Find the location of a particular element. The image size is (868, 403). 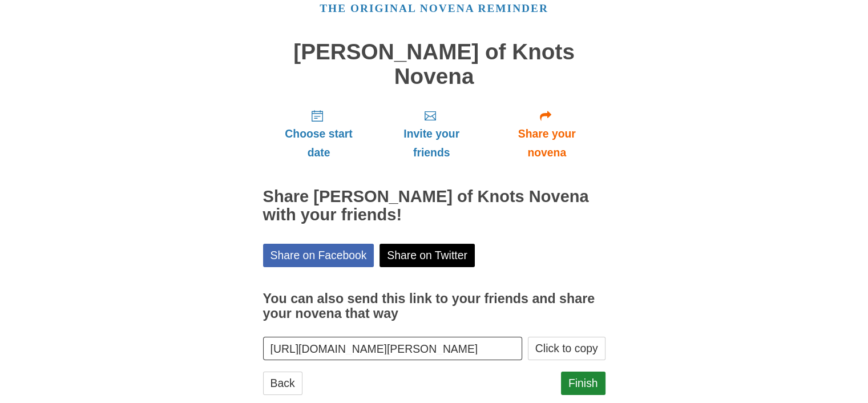

a: Share on Twitter is located at coordinates (427, 255).